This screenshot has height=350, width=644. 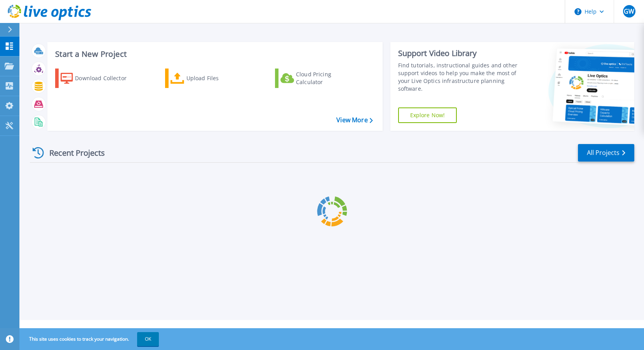 I want to click on div: Cloud Pricing Calculator, so click(x=328, y=78).